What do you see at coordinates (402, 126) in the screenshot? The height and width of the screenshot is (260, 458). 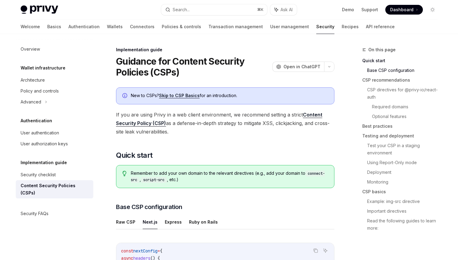 I see `a: Best practices` at bounding box center [402, 126].